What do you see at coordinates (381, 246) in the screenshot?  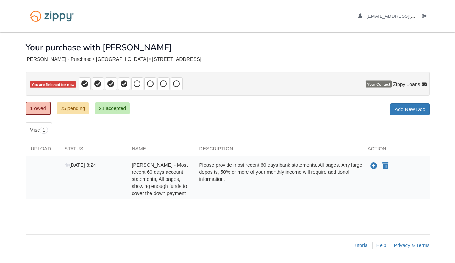 I see `a: Help` at bounding box center [381, 246].